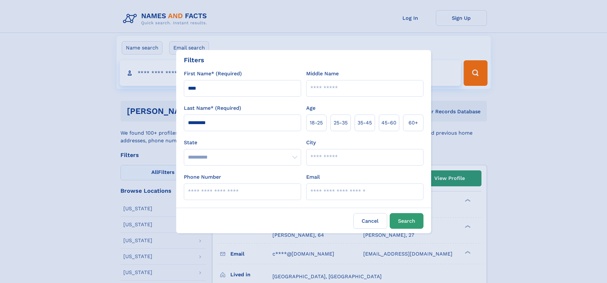 The width and height of the screenshot is (607, 283). Describe the element at coordinates (316, 123) in the screenshot. I see `span: 18‑25` at that location.